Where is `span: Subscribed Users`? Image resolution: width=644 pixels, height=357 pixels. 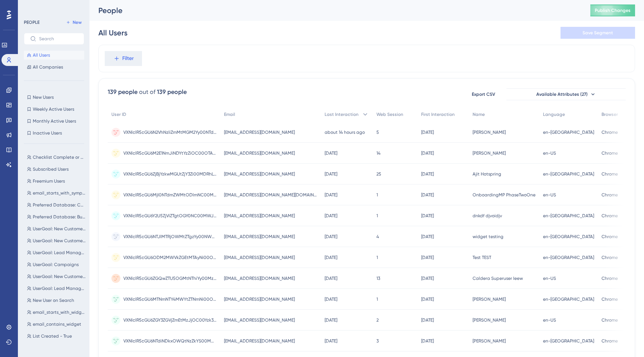
span: Subscribed Users is located at coordinates (50, 170).